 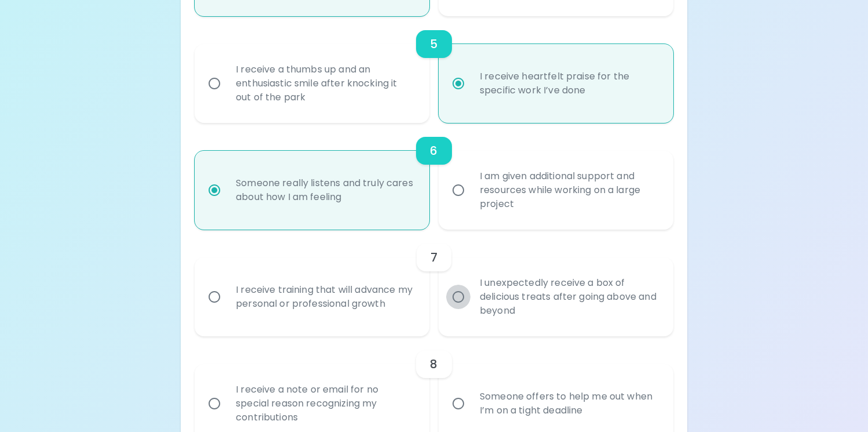 I want to click on h6: 8, so click(x=433, y=364).